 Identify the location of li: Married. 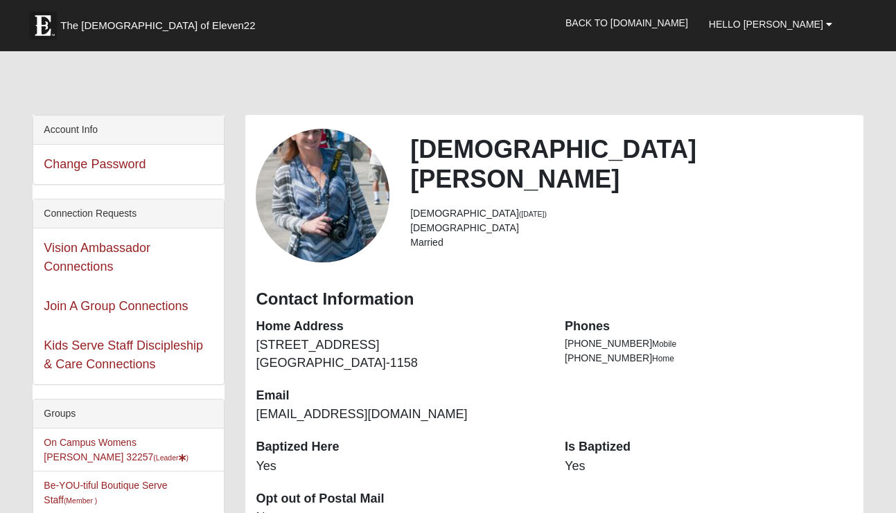
(631, 242).